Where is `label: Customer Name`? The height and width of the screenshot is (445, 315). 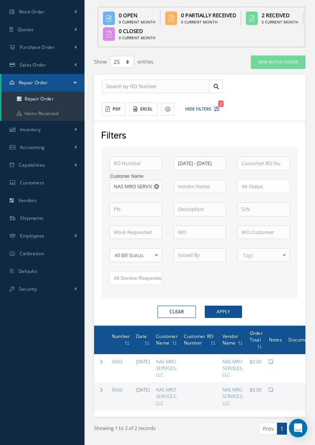 label: Customer Name is located at coordinates (136, 176).